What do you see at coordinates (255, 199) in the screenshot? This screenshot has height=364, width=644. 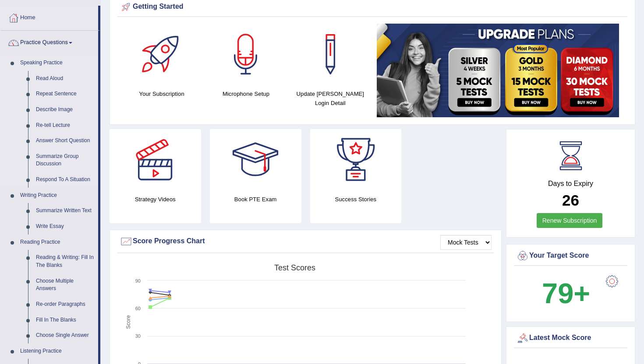 I see `h4: Book PTE Exam` at bounding box center [255, 199].